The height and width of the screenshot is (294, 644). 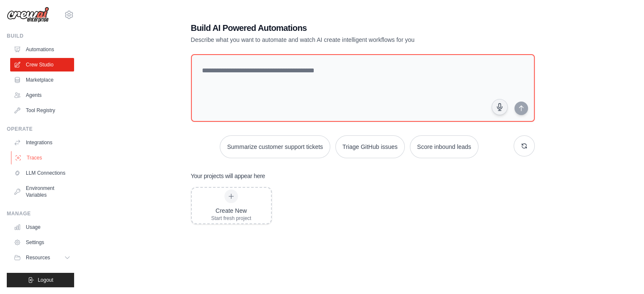 I want to click on button: Resources, so click(x=42, y=258).